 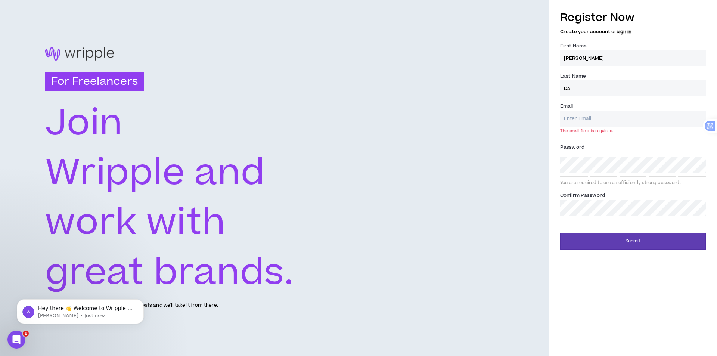 What do you see at coordinates (624, 32) in the screenshot?
I see `a: sign in` at bounding box center [624, 32].